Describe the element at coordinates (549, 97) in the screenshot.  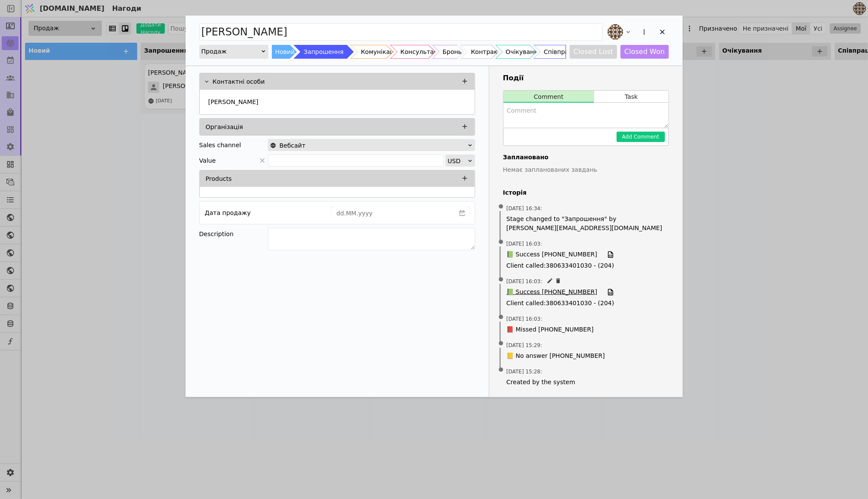
I see `button: Comment` at that location.